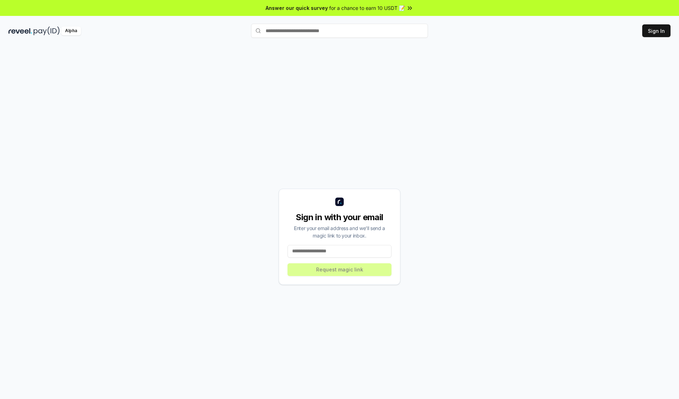 The height and width of the screenshot is (399, 679). I want to click on div: Alpha, so click(71, 31).